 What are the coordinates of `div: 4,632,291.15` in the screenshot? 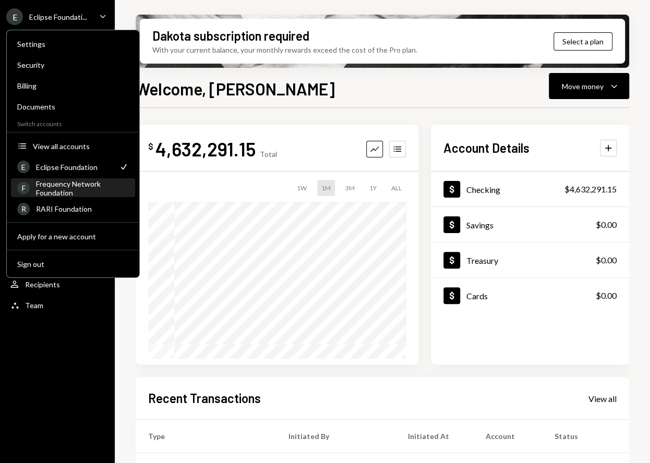 It's located at (206, 149).